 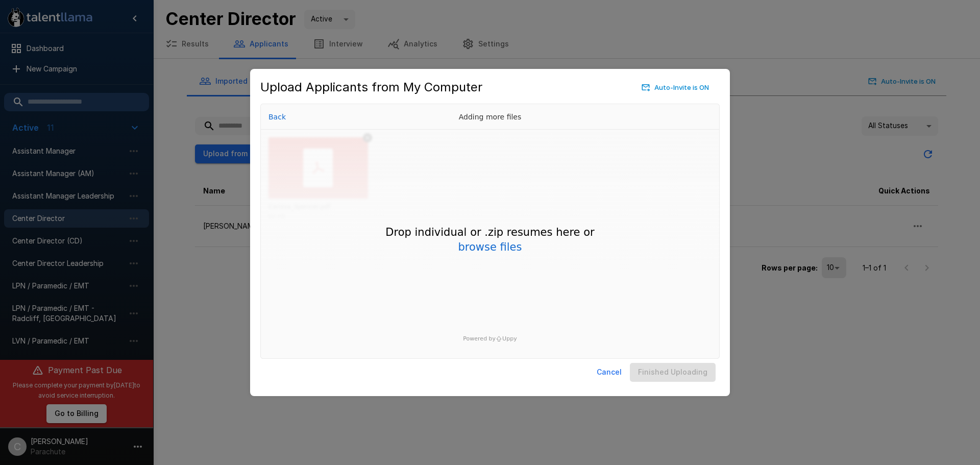 What do you see at coordinates (490, 339) in the screenshot?
I see `a: Powered byUppy` at bounding box center [490, 339].